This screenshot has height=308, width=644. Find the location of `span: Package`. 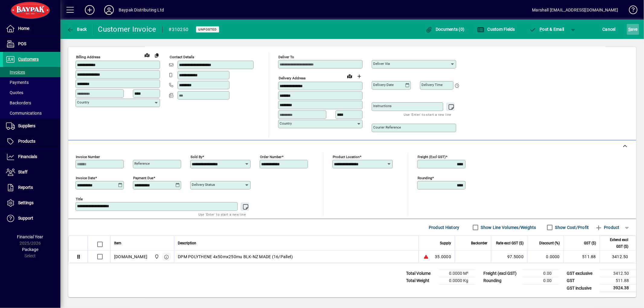

span: Package is located at coordinates (31, 249).